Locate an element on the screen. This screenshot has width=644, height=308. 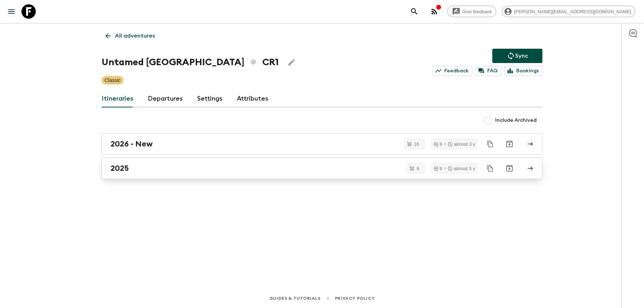
a: Settings is located at coordinates (210, 99).